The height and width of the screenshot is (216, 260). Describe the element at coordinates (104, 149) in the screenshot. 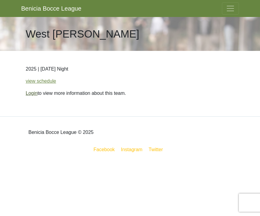

I see `a: Facebook` at that location.